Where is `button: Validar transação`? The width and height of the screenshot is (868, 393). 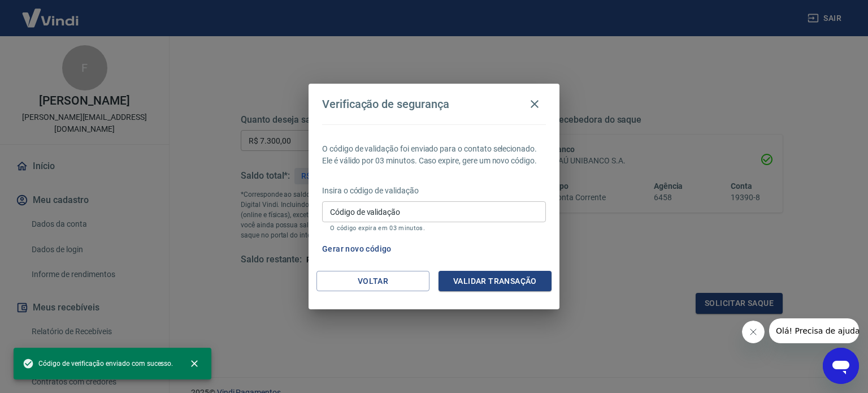 button: Validar transação is located at coordinates (495, 281).